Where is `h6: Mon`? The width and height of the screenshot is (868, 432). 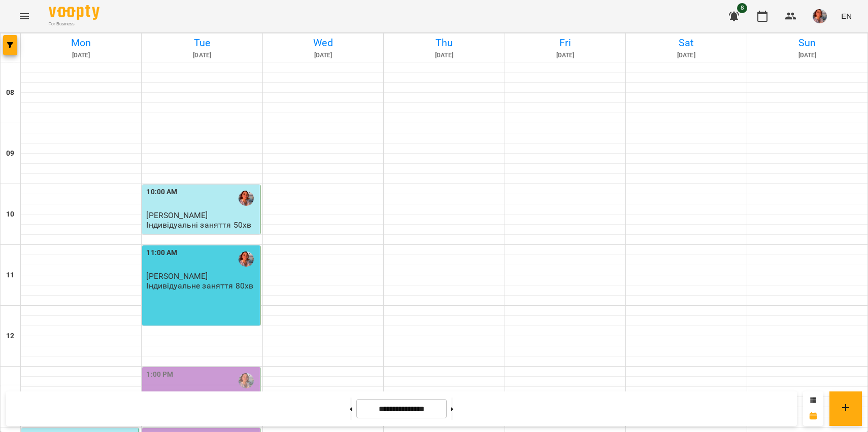 h6: Mon is located at coordinates (81, 43).